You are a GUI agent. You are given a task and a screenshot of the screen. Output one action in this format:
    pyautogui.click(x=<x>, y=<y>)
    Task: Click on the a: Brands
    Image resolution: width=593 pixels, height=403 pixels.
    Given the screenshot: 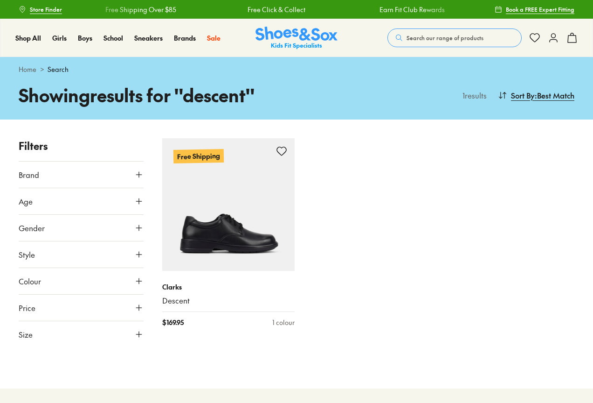 What is the action you would take?
    pyautogui.click(x=185, y=38)
    